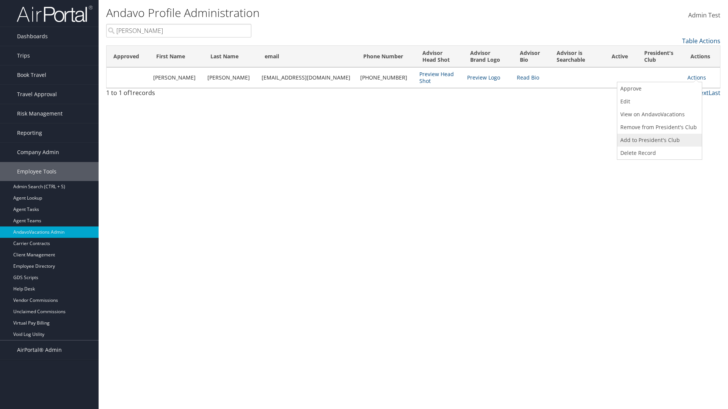 This screenshot has width=728, height=409. I want to click on th: Advisor Head Shot: activate to sort column ascending, so click(439, 56).